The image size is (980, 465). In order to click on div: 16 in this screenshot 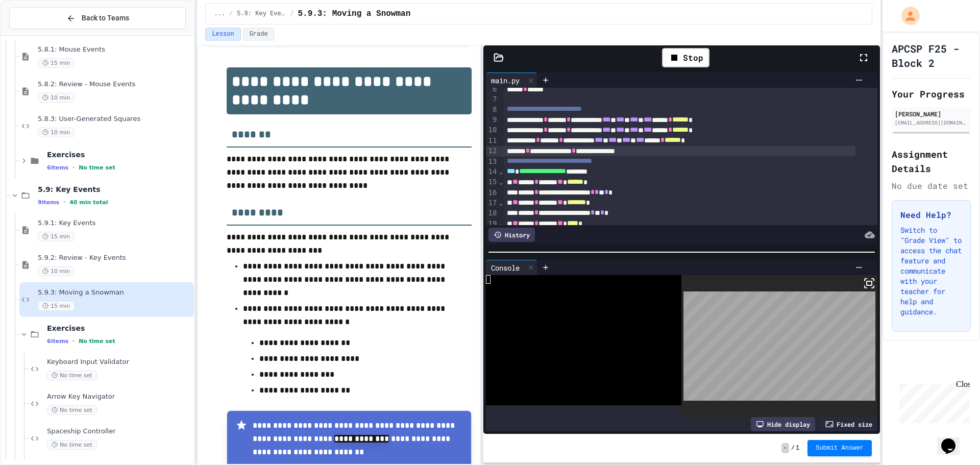, I will do `click(492, 193)`.